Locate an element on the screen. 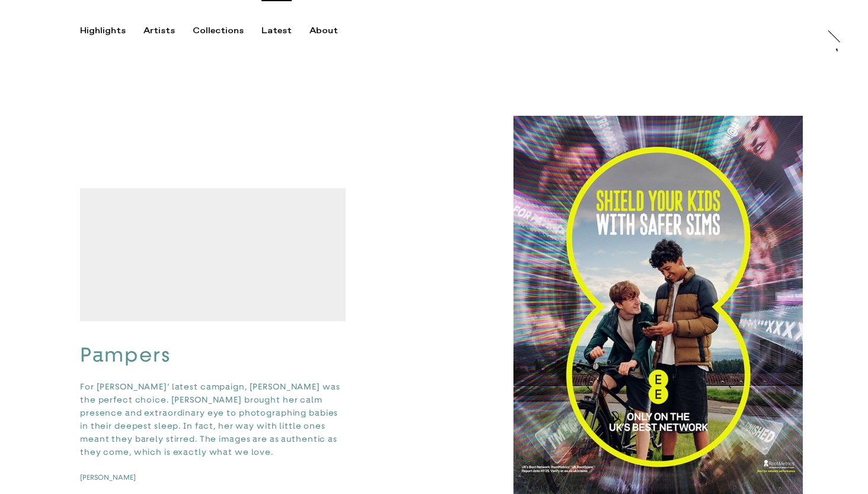 The image size is (868, 494). button: Artists is located at coordinates (168, 31).